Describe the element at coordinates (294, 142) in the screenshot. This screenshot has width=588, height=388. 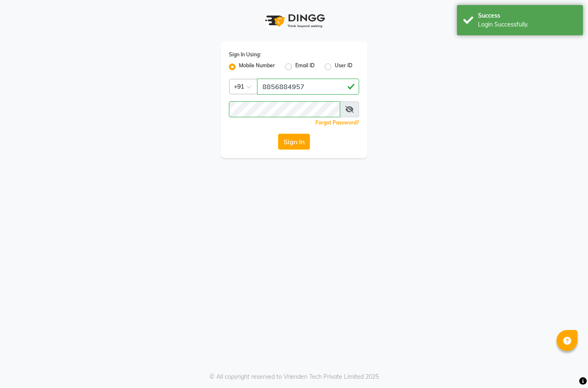
I see `button: Sign In` at that location.